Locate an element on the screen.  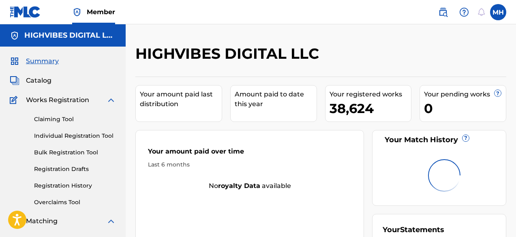
span: Works Registration is located at coordinates (58, 100).